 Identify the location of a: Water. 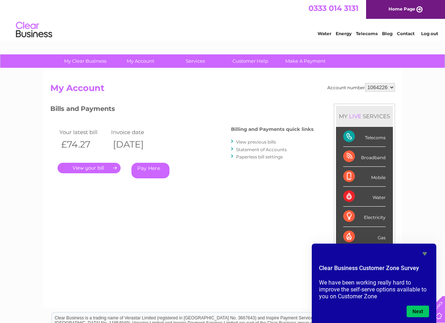
(325, 33).